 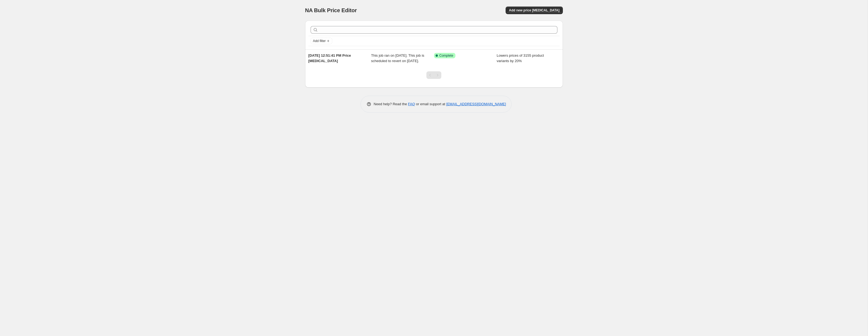 What do you see at coordinates (430, 104) in the screenshot?
I see `span: or email support at` at bounding box center [430, 104].